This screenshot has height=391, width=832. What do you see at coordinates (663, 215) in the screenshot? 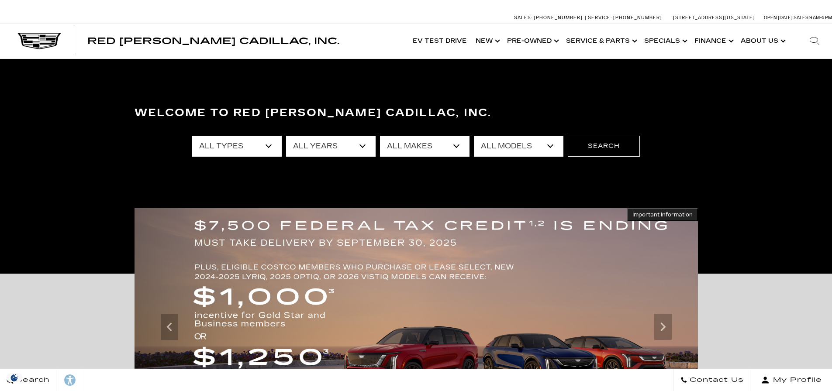
I see `button: Important Information` at bounding box center [663, 215].